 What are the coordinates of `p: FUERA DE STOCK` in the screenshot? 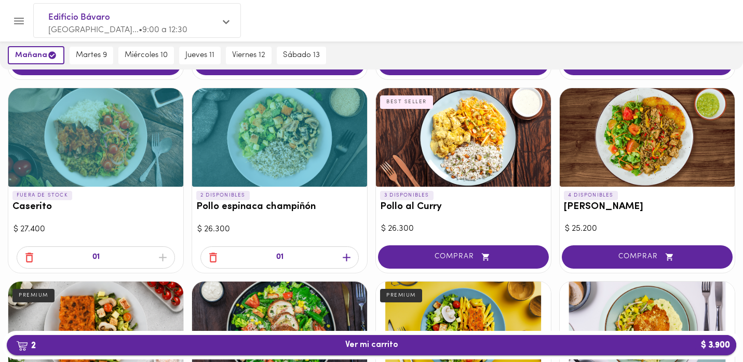 It's located at (42, 196).